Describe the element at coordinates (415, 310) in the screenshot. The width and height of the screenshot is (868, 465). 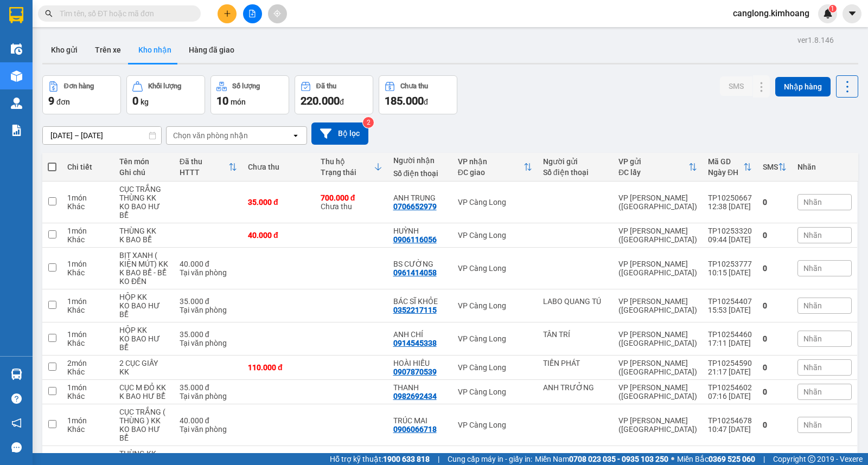
I see `div: 0352217115` at that location.